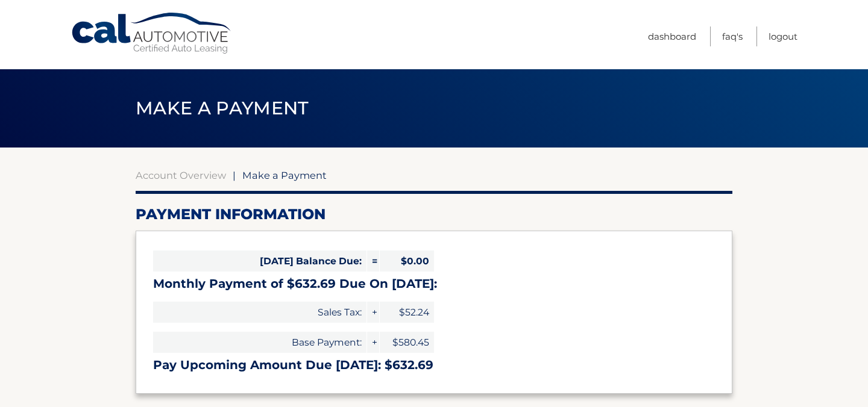 The height and width of the screenshot is (407, 868). What do you see at coordinates (260, 343) in the screenshot?
I see `span: Base Payment:` at bounding box center [260, 343].